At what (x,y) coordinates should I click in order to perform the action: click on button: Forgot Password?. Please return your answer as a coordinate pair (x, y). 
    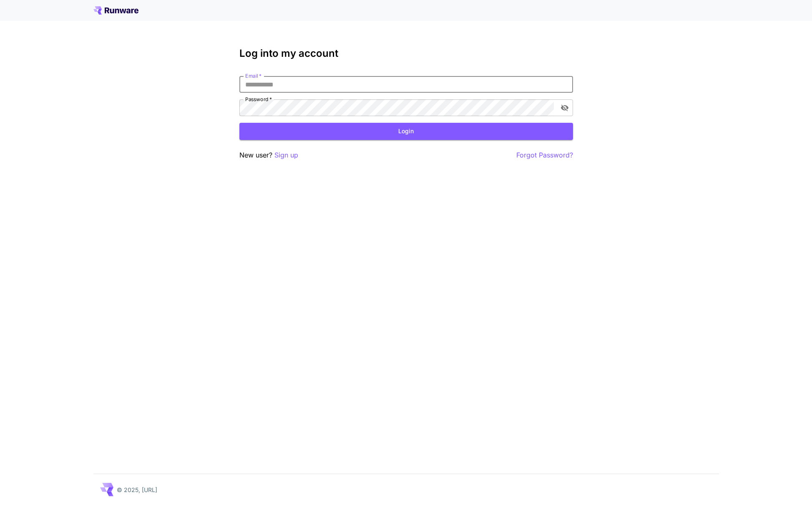
    Looking at the image, I should click on (545, 155).